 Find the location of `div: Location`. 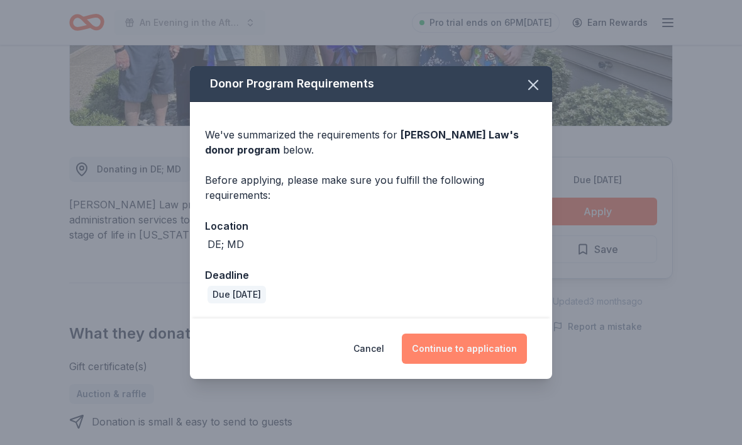

div: Location is located at coordinates (371, 226).